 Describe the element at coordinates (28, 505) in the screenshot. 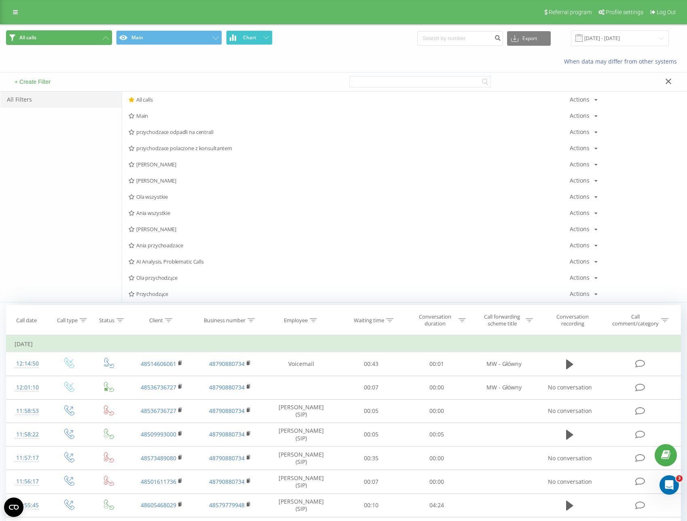

I see `div: 11:55:45` at that location.